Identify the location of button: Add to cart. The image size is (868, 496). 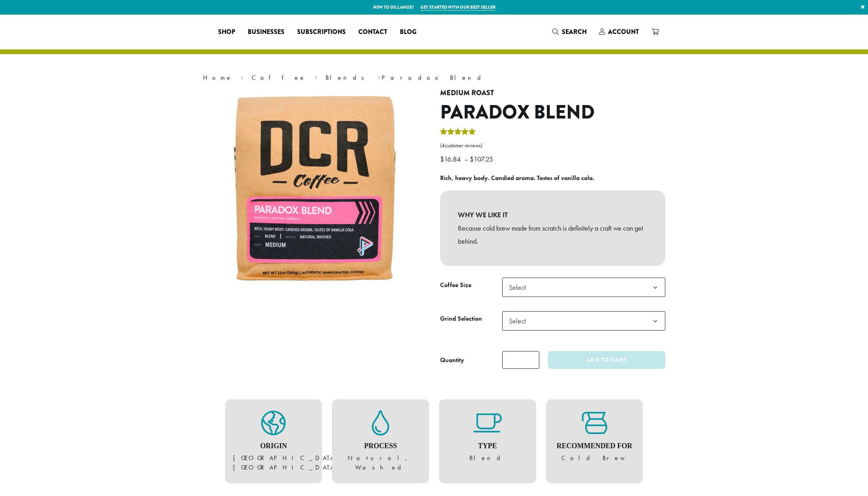
(607, 359).